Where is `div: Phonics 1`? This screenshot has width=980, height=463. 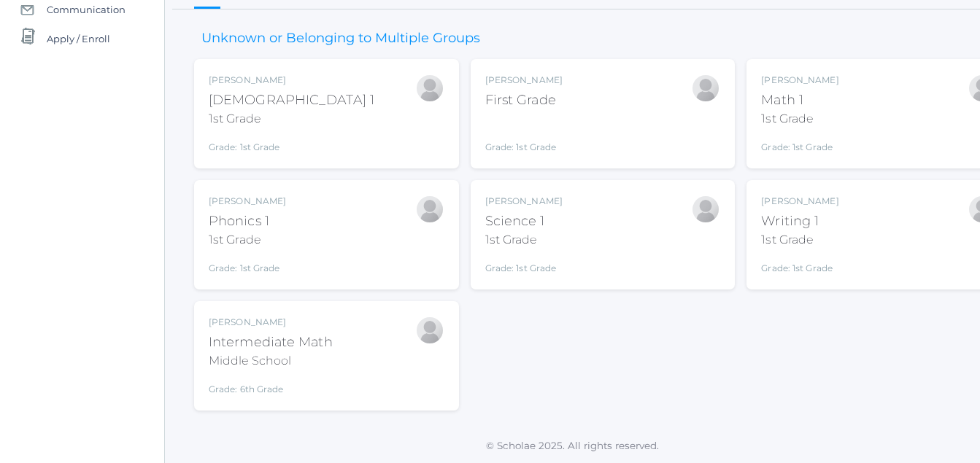
div: Phonics 1 is located at coordinates (247, 221).